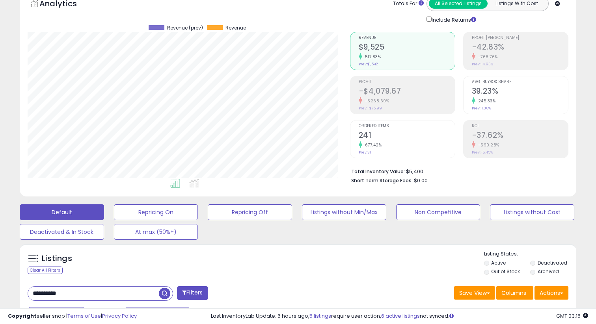  Describe the element at coordinates (407, 136) in the screenshot. I see `h2: 241` at that location.